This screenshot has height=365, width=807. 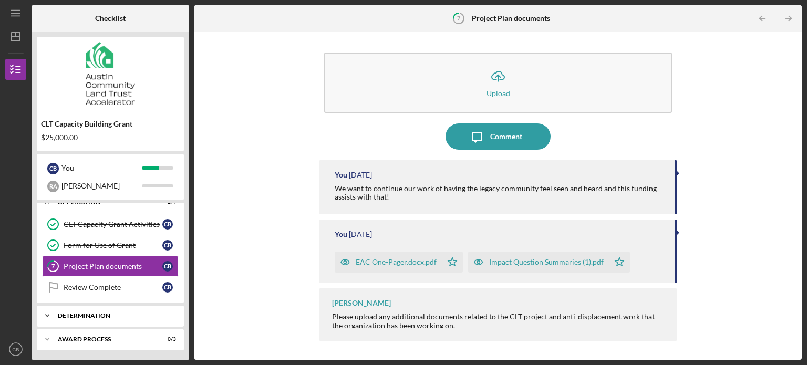 What do you see at coordinates (549, 262) in the screenshot?
I see `button: Impact Question Summaries (1).pdf` at bounding box center [549, 262].